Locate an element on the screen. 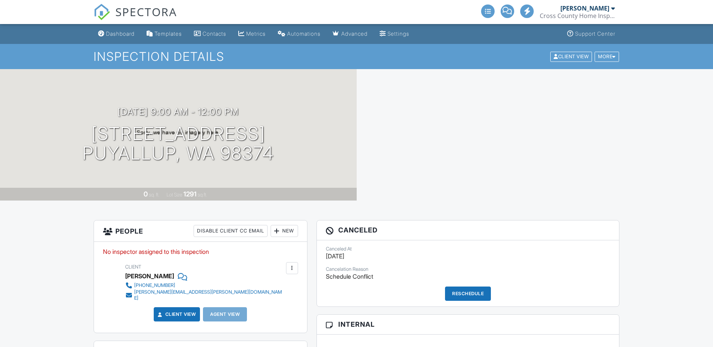  div: Automations is located at coordinates (304, 33).